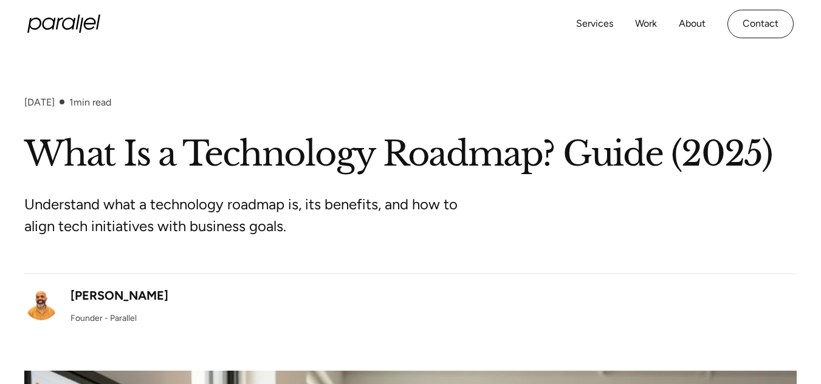 The image size is (821, 384). What do you see at coordinates (760, 24) in the screenshot?
I see `a: Contact` at bounding box center [760, 24].